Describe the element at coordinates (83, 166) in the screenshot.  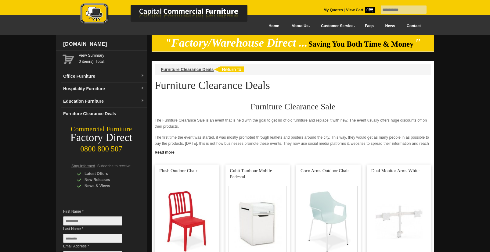
I see `span: Stay Informed` at that location.